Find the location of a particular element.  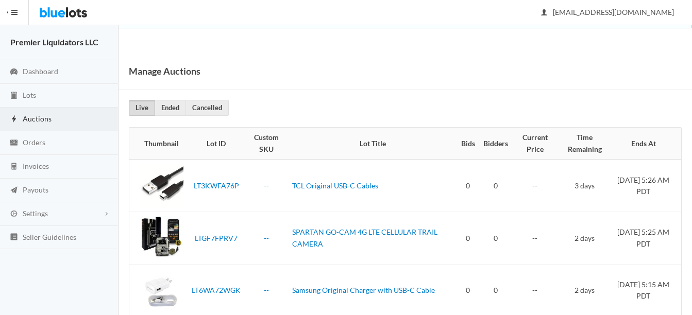

ion-icon: calculator is located at coordinates (14, 167).